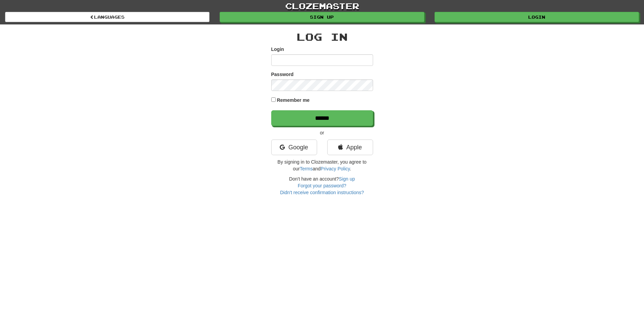 This screenshot has width=644, height=315. Describe the element at coordinates (322, 132) in the screenshot. I see `p: or` at that location.